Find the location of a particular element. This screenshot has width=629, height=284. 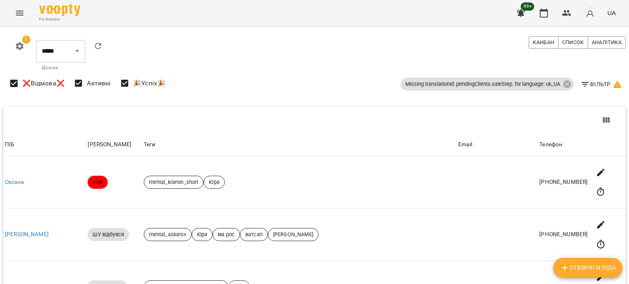

button: Menu is located at coordinates (20, 13).